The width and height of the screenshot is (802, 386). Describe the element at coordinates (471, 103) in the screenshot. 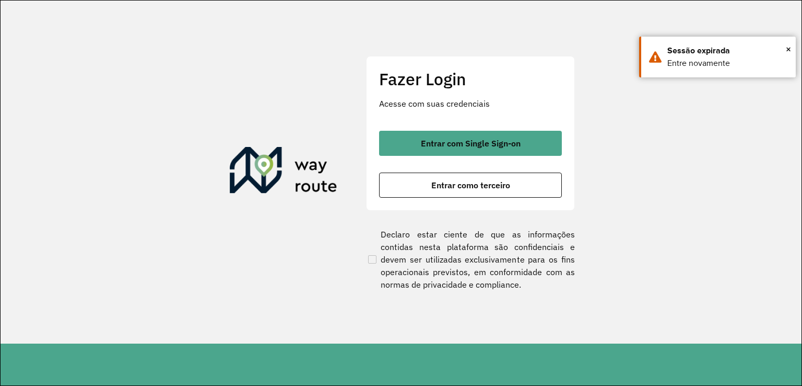

I see `p: Acesse com suas credenciais` at that location.